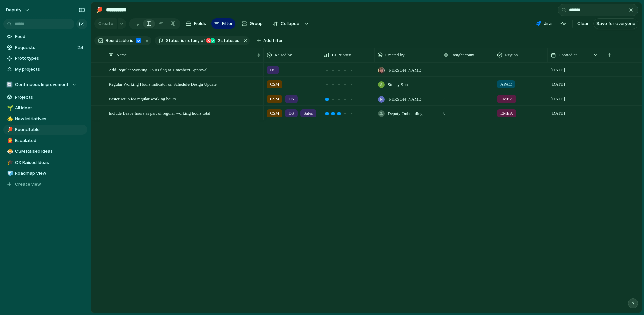  I want to click on span: Add Regular Working Hours flag at Timesheet Approval, so click(158, 69).